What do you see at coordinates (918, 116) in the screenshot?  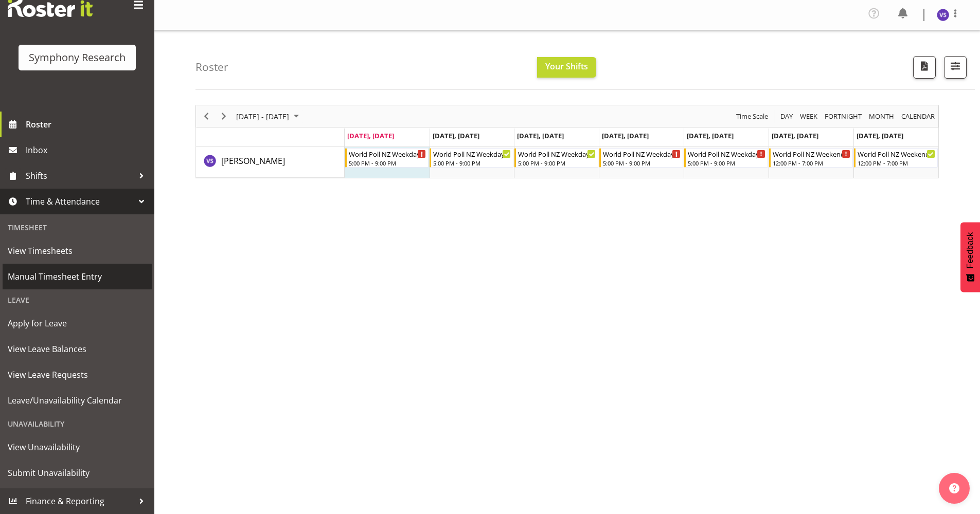 I see `button: Month` at bounding box center [918, 116].